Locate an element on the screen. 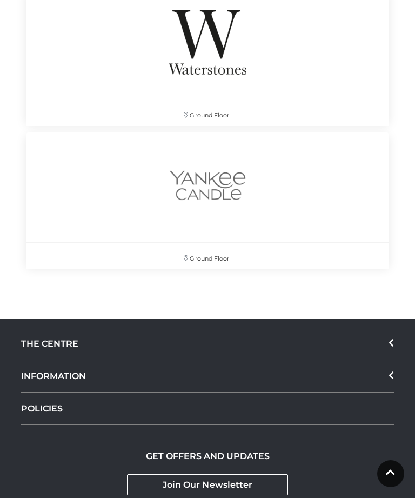  div: THE CENTRE is located at coordinates (208, 344).